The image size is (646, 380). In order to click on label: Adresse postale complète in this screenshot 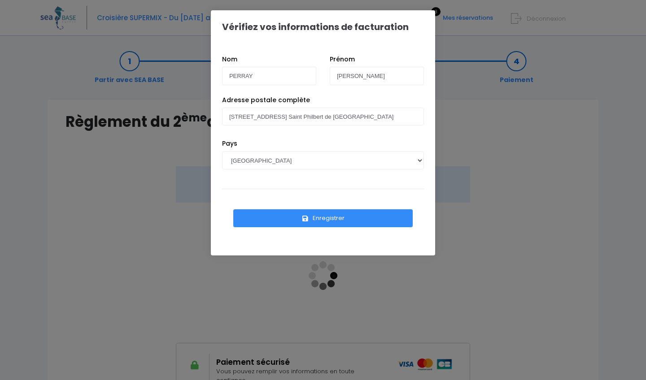, I will do `click(266, 100)`.